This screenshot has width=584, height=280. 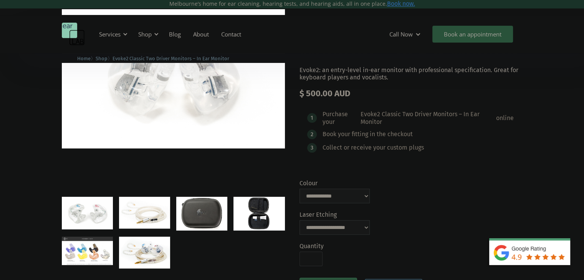 What do you see at coordinates (312, 134) in the screenshot?
I see `div: 2` at bounding box center [312, 134].